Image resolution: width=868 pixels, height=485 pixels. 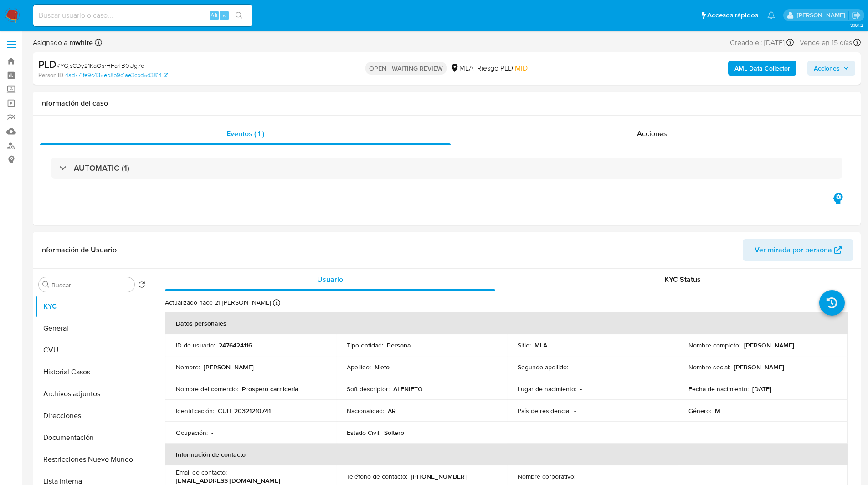 I want to click on div: AUTOMATIC (1), so click(x=447, y=168).